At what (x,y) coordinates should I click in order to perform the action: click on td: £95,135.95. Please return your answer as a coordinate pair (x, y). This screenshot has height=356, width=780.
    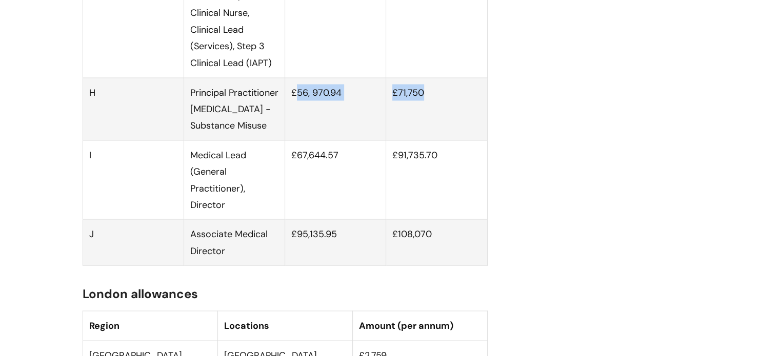
    Looking at the image, I should click on (335, 242).